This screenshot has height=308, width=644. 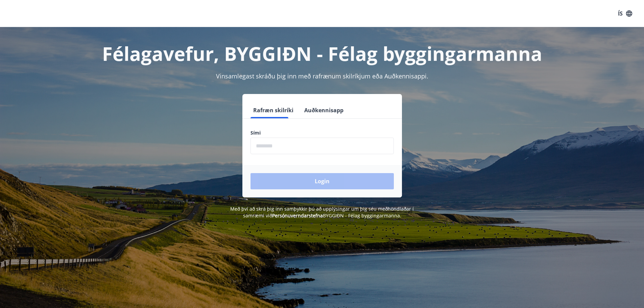 I want to click on a: Persónuverndarstefna, so click(x=298, y=215).